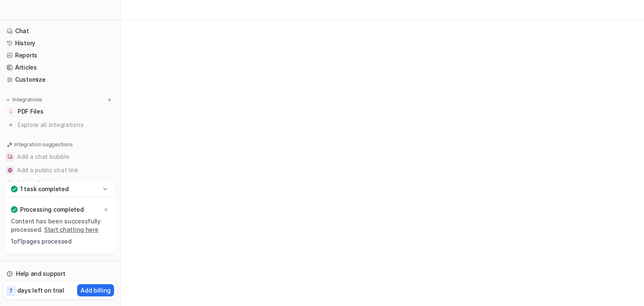 The width and height of the screenshot is (644, 306). Describe the element at coordinates (45, 189) in the screenshot. I see `p: 1 task completed` at that location.